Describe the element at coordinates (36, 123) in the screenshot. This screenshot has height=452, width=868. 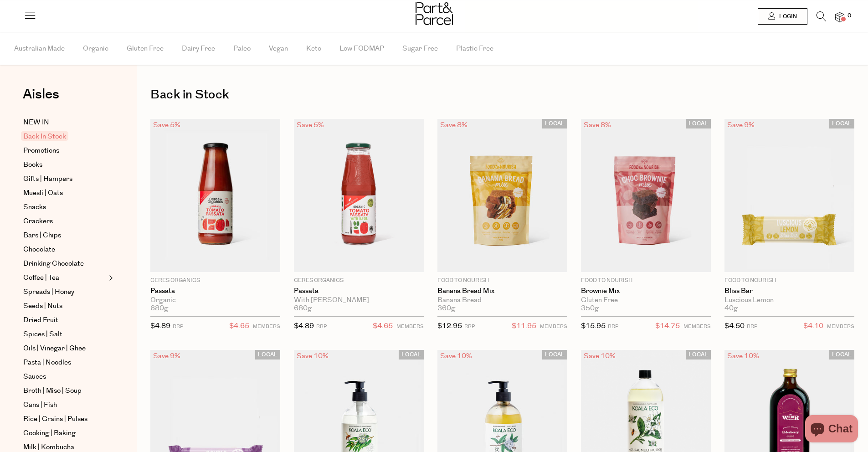
I see `span: NEW IN` at that location.